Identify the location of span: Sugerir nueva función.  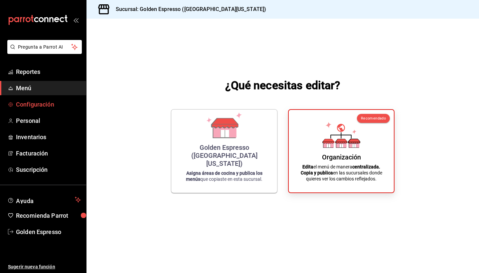
(44, 266).